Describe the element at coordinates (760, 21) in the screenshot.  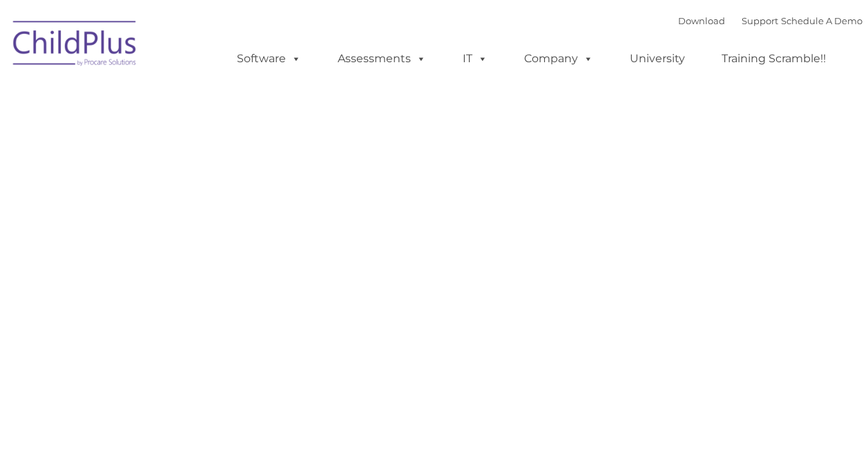
I see `a: Support` at that location.